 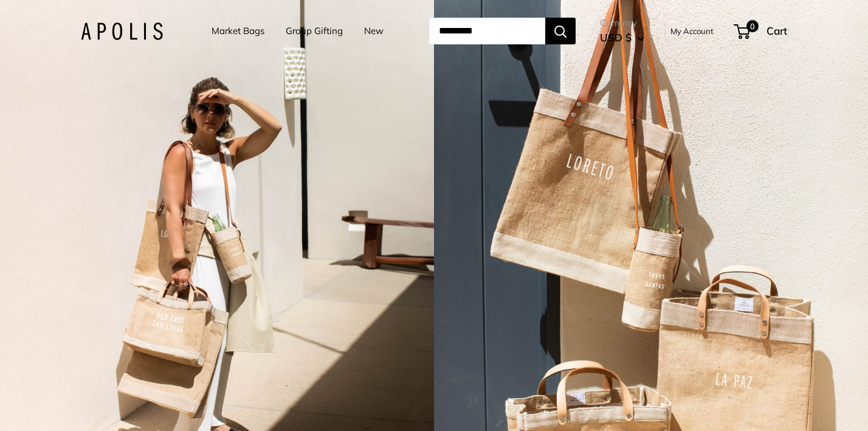 What do you see at coordinates (238, 31) in the screenshot?
I see `a: Market Bags` at bounding box center [238, 31].